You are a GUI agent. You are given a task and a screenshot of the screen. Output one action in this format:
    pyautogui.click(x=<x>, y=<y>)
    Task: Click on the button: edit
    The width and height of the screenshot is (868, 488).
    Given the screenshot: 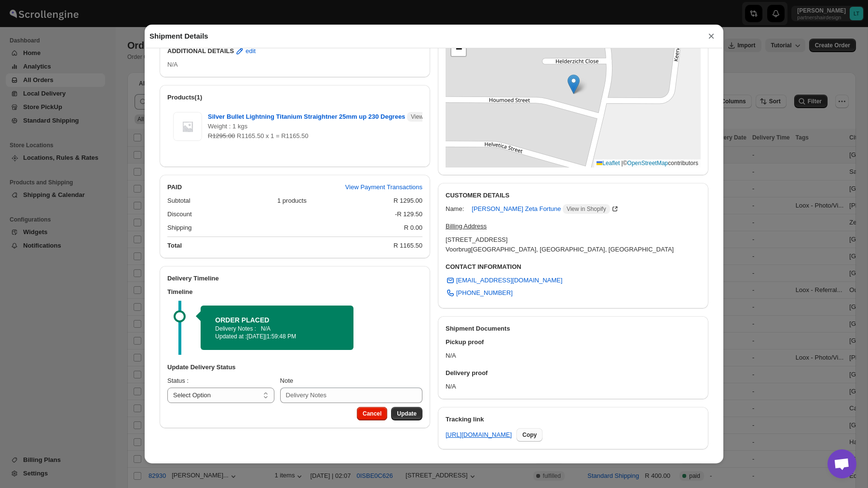 What is the action you would take?
    pyautogui.click(x=245, y=51)
    